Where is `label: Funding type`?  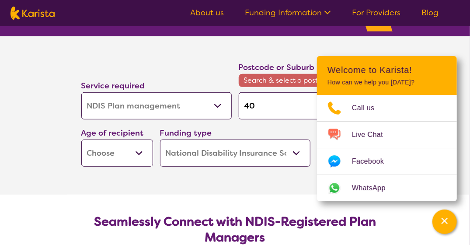
label: Funding type is located at coordinates (186, 133).